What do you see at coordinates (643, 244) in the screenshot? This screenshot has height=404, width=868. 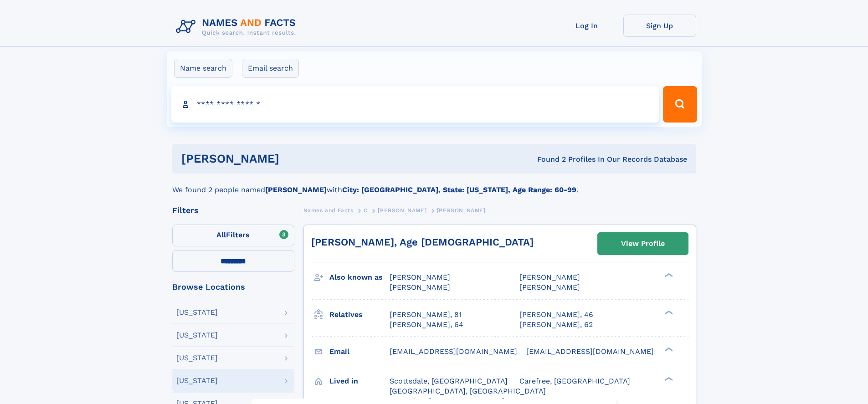 I see `a: View Profile` at bounding box center [643, 244].